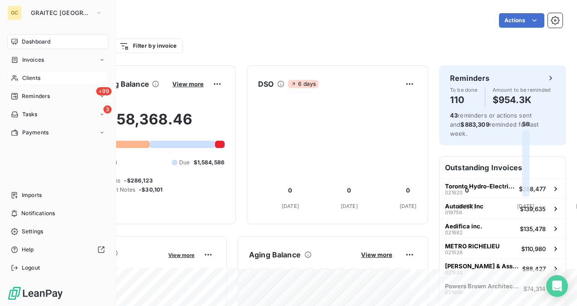 Image resolution: width=577 pixels, height=306 pixels. I want to click on span: Payments, so click(35, 132).